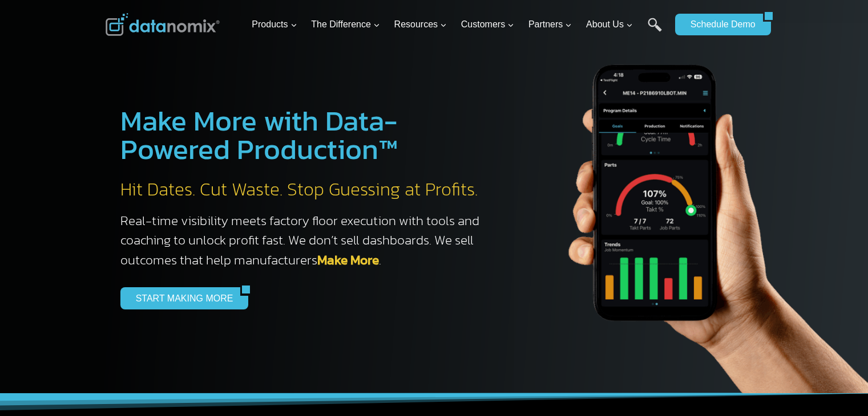  What do you see at coordinates (488, 25) in the screenshot?
I see `span: Customers` at bounding box center [488, 25].